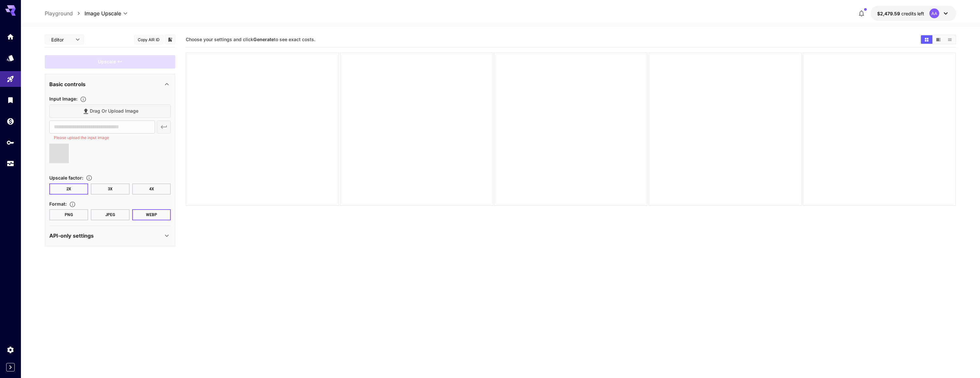 This screenshot has height=378, width=980. I want to click on span: Choose your settings and click to see exact costs., so click(251, 39).